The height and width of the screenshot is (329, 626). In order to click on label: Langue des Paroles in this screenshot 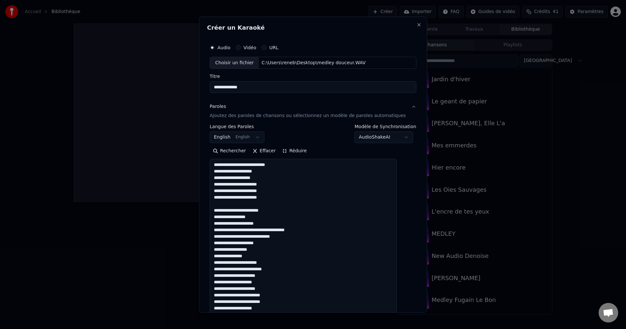, I will do `click(237, 126)`.